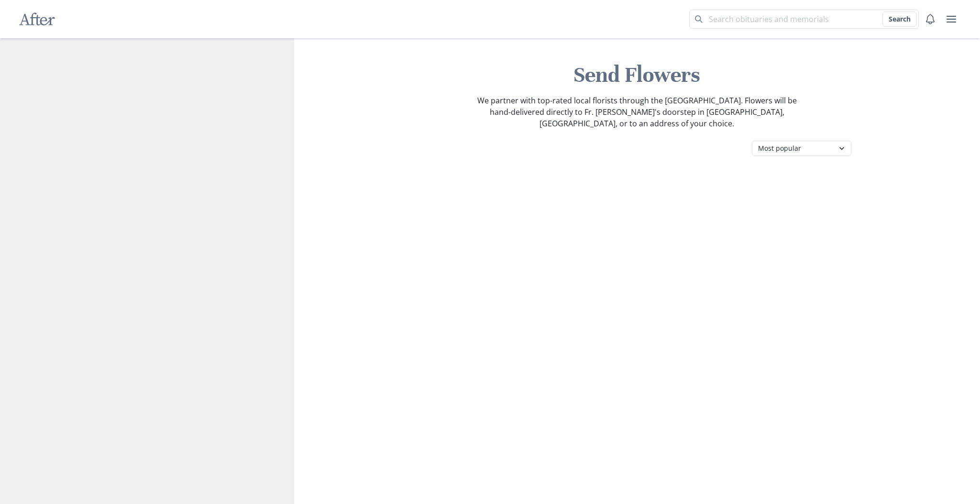 This screenshot has height=504, width=980. What do you see at coordinates (930, 19) in the screenshot?
I see `button: Notifications` at bounding box center [930, 19].